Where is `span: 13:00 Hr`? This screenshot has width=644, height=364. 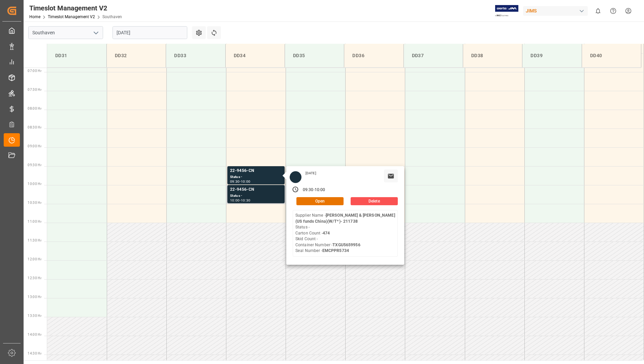 span: 13:00 Hr is located at coordinates (34, 297).